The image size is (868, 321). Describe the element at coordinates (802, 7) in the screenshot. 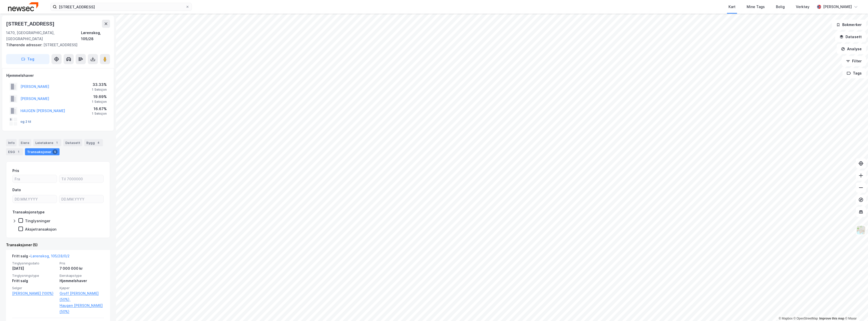

I see `div: Verktøy` at that location.